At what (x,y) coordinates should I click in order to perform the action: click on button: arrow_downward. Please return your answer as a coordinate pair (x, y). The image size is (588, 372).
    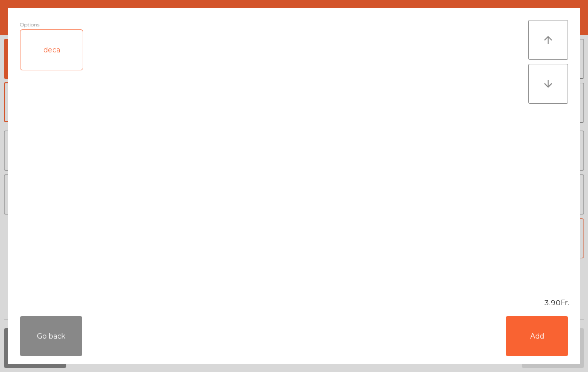
    Looking at the image, I should click on (548, 84).